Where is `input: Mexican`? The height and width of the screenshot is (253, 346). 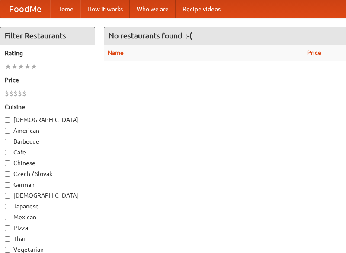 input: Mexican is located at coordinates (7, 217).